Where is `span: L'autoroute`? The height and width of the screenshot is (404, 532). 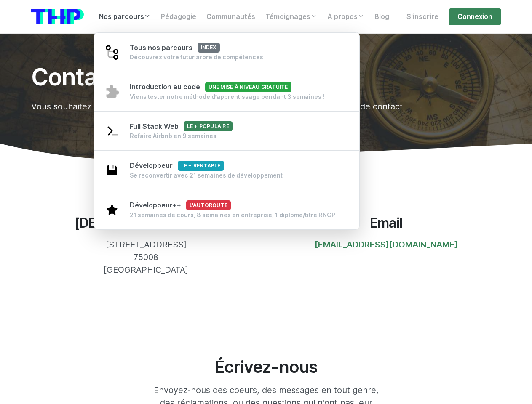
span: L'autoroute is located at coordinates (208, 205).